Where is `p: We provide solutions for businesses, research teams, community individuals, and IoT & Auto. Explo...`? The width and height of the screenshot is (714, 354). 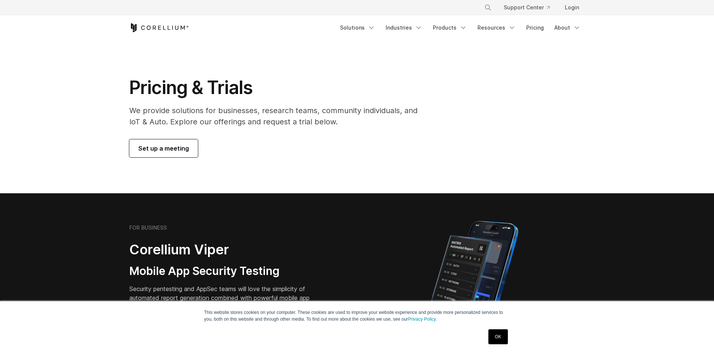 p: We provide solutions for businesses, research teams, community individuals, and IoT & Auto. Explo... is located at coordinates (279, 116).